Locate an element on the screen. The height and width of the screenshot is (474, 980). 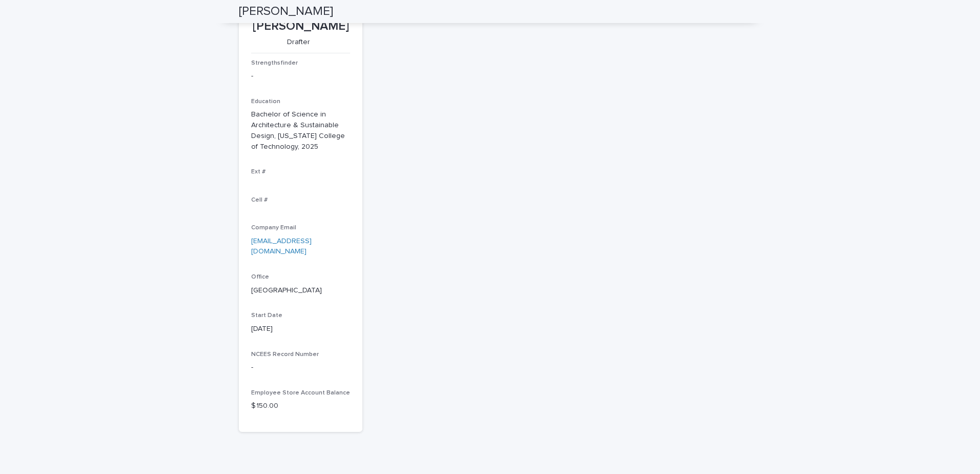
p: $ 150.00 is located at coordinates (301, 406).